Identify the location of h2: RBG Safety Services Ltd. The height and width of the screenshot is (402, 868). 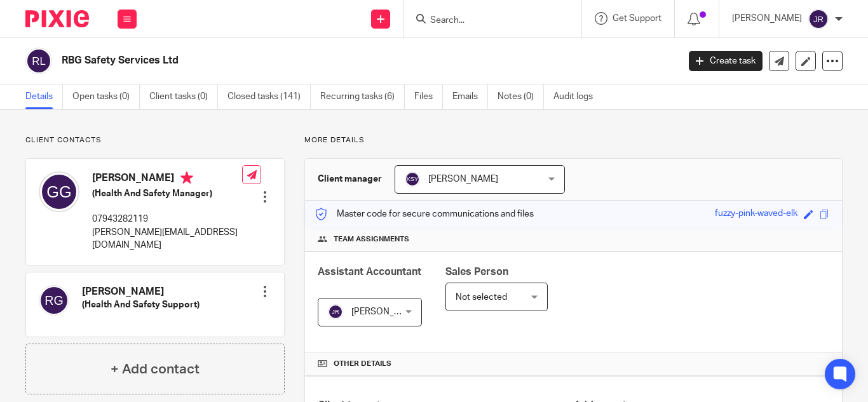
(305, 60).